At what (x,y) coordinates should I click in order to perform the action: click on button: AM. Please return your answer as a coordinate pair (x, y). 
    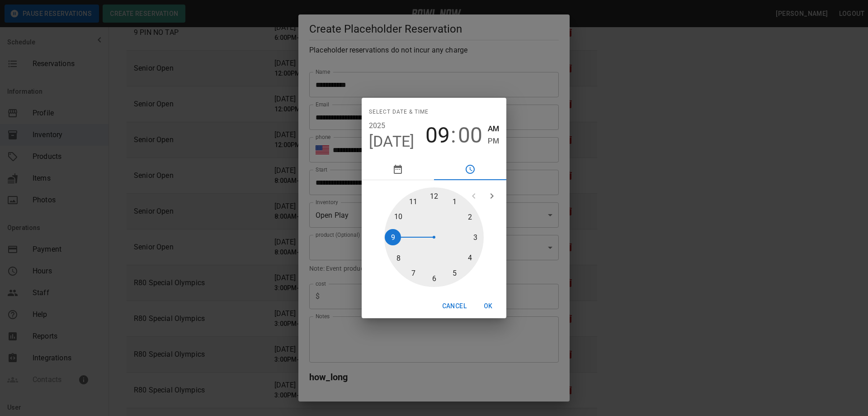
    Looking at the image, I should click on (493, 129).